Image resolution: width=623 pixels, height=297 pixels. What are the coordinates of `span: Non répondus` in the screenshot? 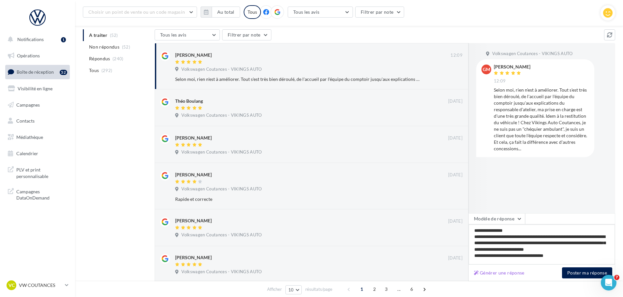 It's located at (104, 47).